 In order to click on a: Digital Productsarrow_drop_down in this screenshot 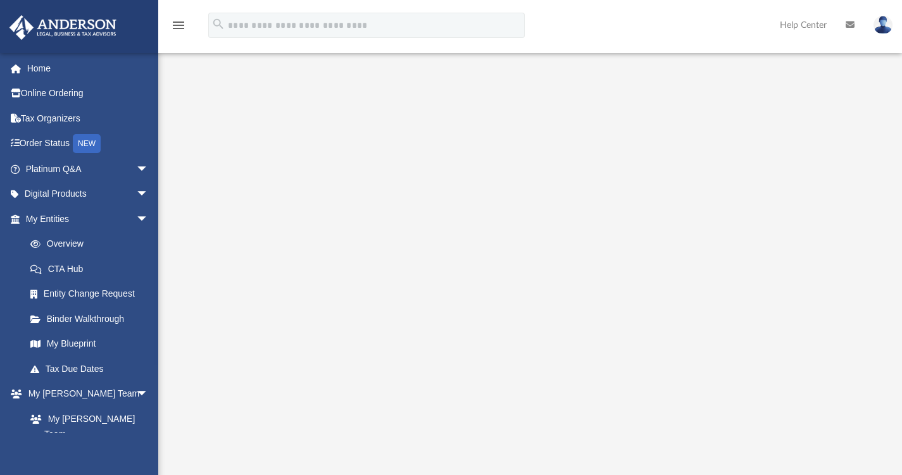, I will do `click(88, 194)`.